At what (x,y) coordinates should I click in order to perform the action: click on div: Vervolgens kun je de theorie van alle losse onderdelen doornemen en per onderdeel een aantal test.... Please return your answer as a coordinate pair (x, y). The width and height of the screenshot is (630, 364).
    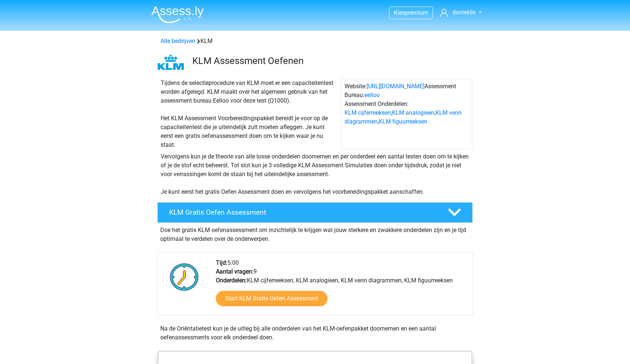
    Looking at the image, I should click on (315, 174).